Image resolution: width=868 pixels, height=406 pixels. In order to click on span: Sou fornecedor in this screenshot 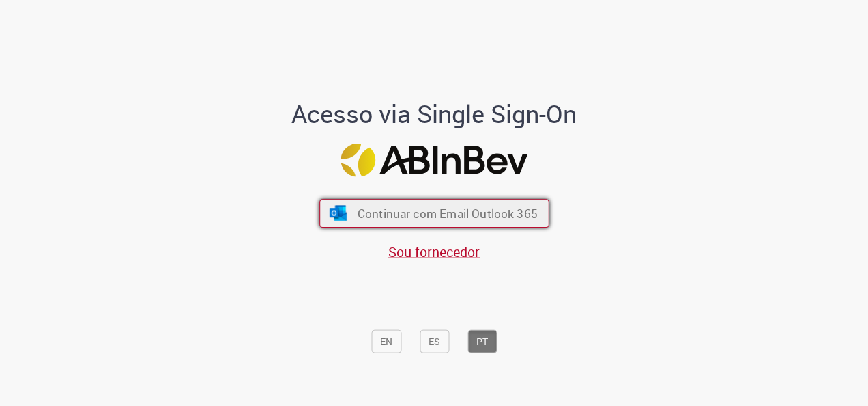, I will do `click(434, 251)`.